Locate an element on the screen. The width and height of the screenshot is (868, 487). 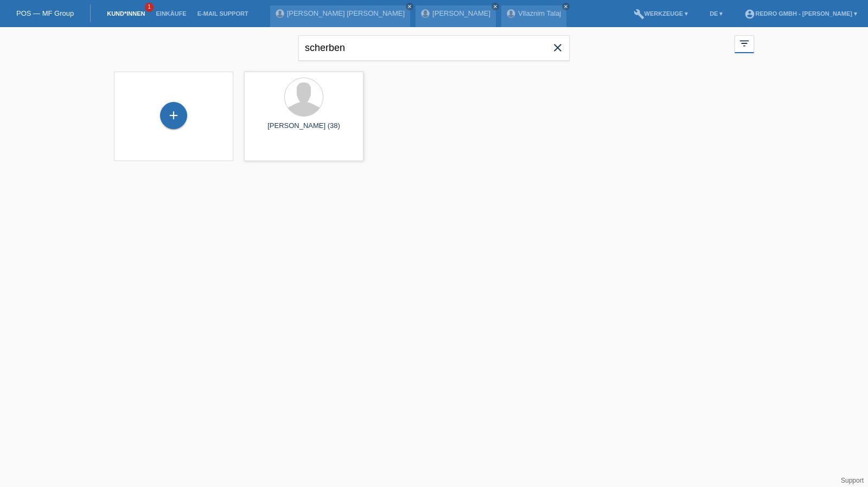
a: E-Mail Support is located at coordinates (222, 14).